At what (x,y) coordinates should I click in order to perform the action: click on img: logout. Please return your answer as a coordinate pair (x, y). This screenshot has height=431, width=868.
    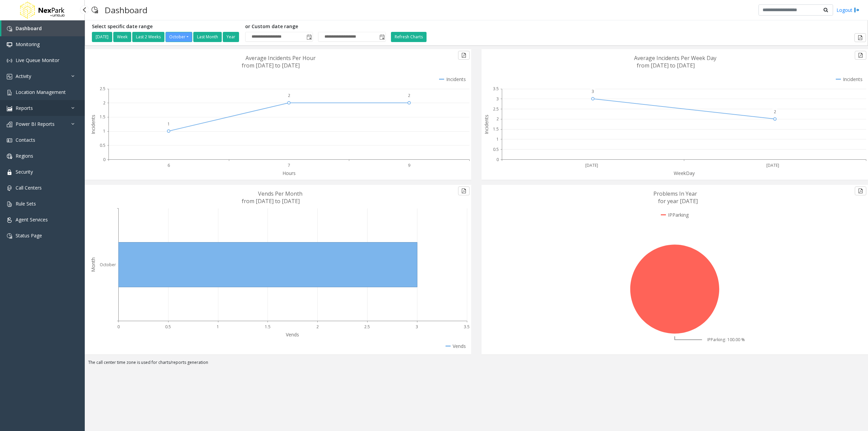
    Looking at the image, I should click on (857, 10).